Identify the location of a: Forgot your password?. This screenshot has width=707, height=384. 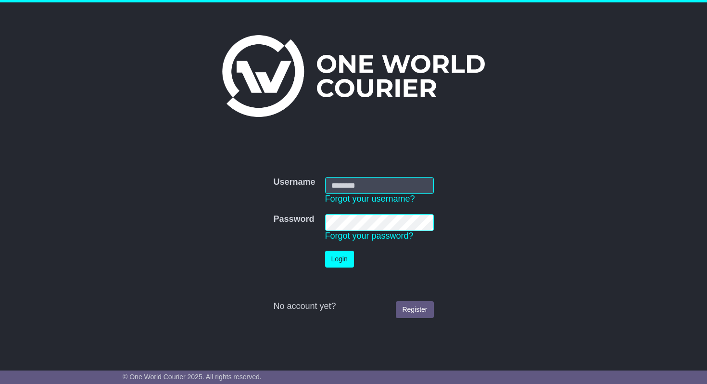
(370, 236).